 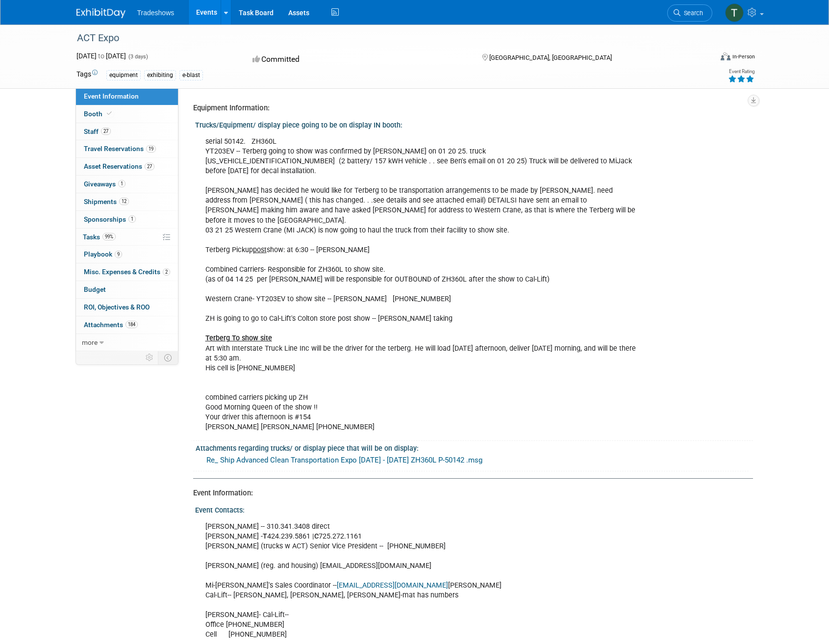 I want to click on td: Toggle Event Tabs, so click(x=168, y=357).